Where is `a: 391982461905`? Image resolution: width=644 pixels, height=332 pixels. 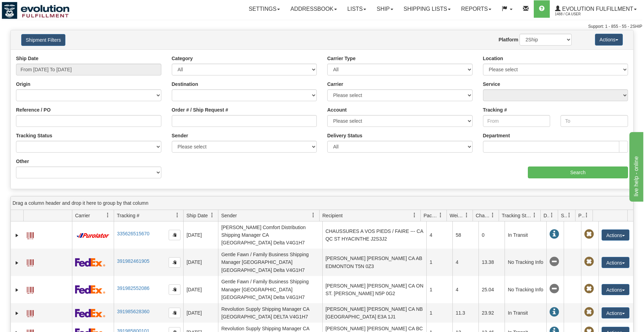
a: 391982461905 is located at coordinates (133, 261).